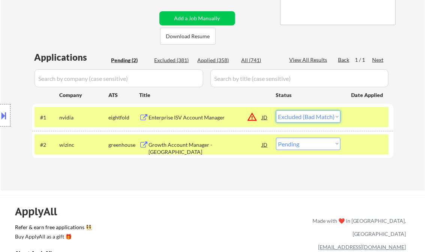 The image size is (425, 252). What do you see at coordinates (368, 95) in the screenshot?
I see `div: Date Applied` at bounding box center [368, 95].